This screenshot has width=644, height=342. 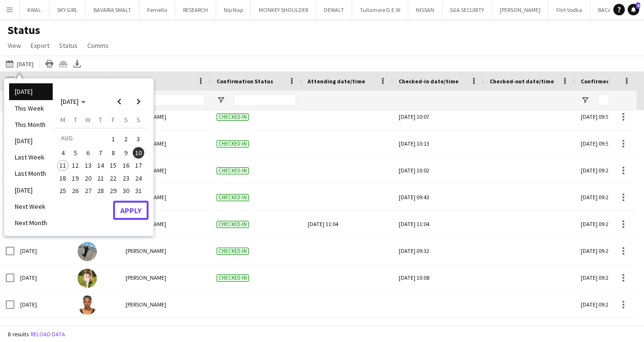 What do you see at coordinates (113, 139) in the screenshot?
I see `span: 1` at bounding box center [113, 139].